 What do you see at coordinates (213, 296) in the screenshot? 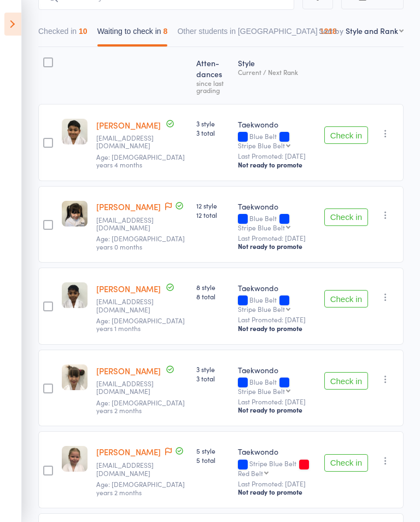
I see `span: 8 total` at bounding box center [213, 296].